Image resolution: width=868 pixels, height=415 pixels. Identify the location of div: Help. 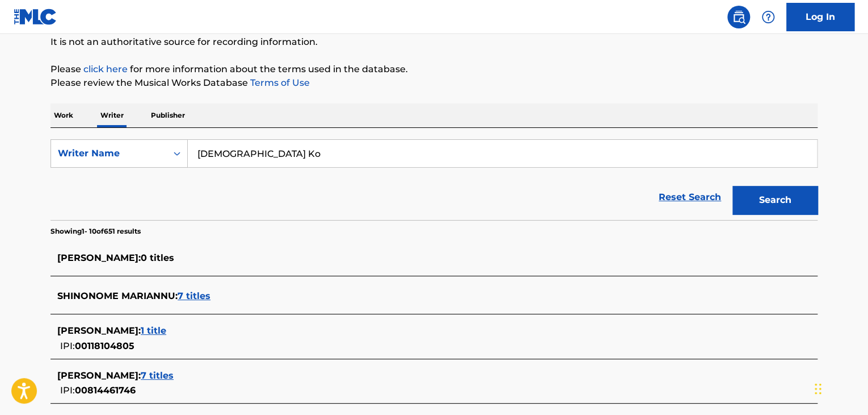
(768, 17).